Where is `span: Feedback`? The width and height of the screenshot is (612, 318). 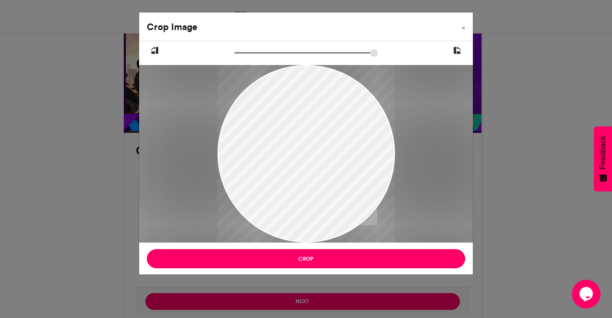 span: Feedback is located at coordinates (603, 153).